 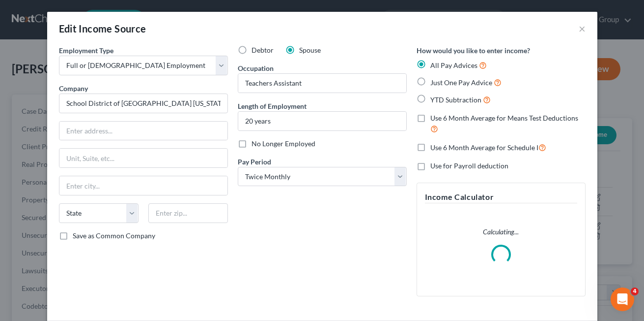 What do you see at coordinates (310, 49) in the screenshot?
I see `span: Spouse` at bounding box center [310, 49].